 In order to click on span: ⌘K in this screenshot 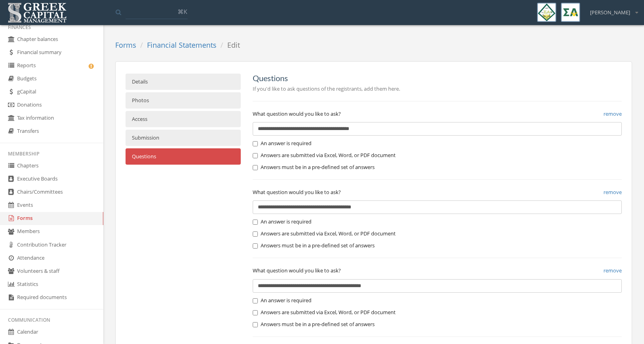, I will do `click(182, 12)`.